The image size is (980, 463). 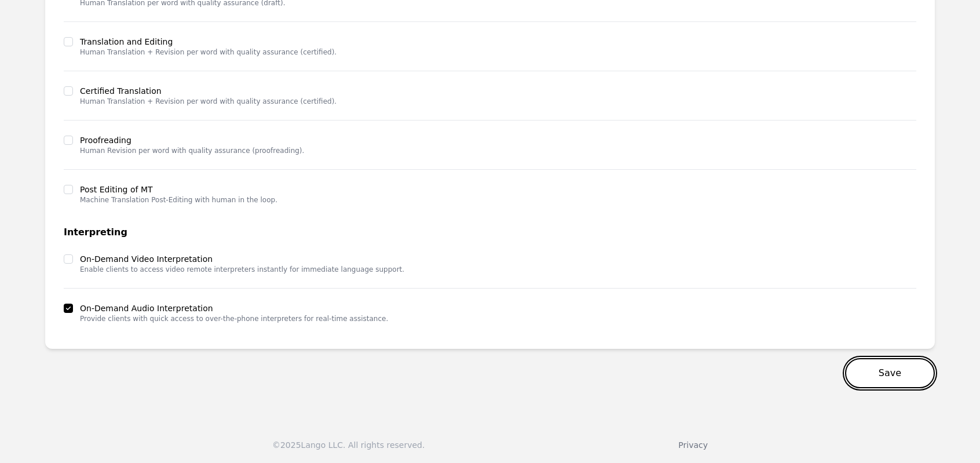 I want to click on label: Translation and Editing, so click(x=208, y=42).